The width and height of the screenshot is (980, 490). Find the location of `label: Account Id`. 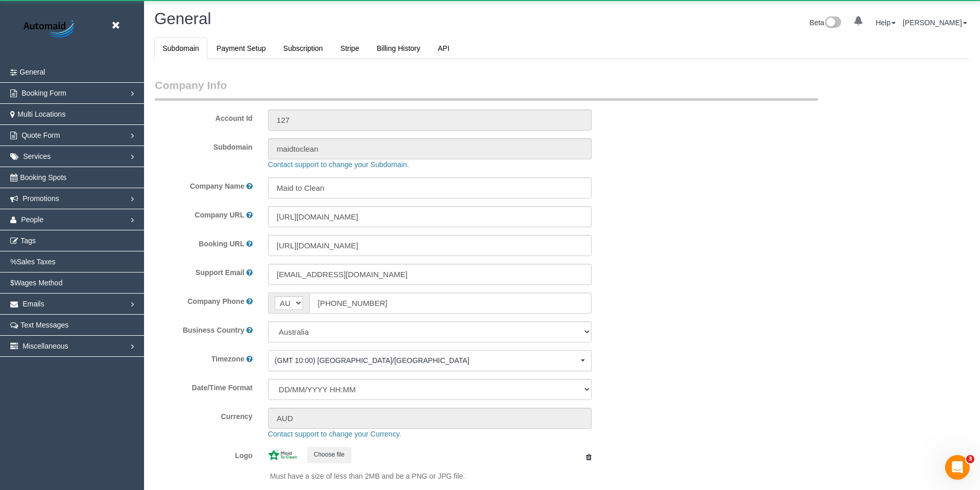

label: Account Id is located at coordinates (204, 116).